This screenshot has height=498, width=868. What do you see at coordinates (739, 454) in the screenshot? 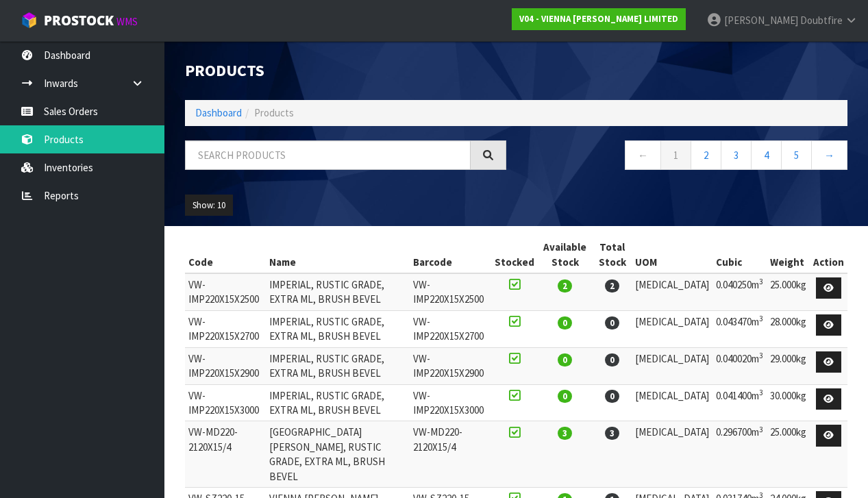
I see `td: 0.296700m` at bounding box center [739, 454].